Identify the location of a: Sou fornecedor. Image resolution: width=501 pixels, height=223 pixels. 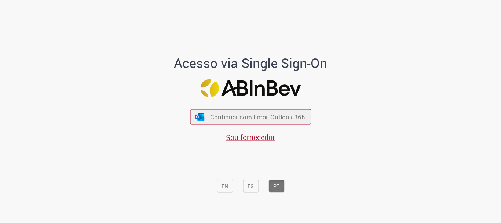
(250, 137).